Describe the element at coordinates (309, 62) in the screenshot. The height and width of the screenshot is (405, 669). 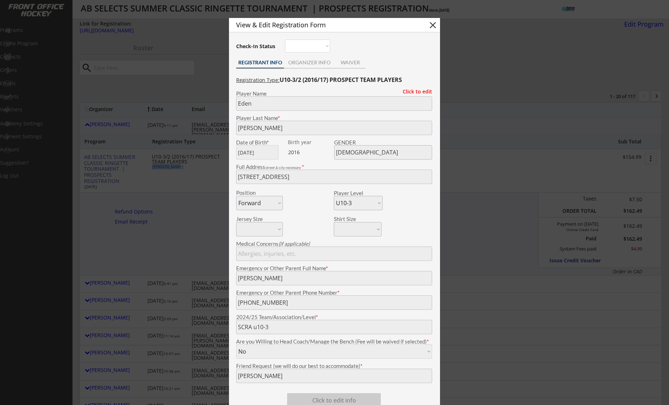
I see `div: ORGANIZER INFO` at that location.